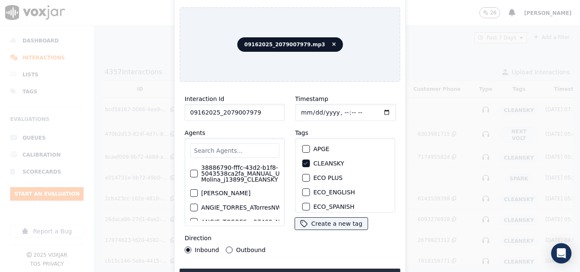 This screenshot has height=272, width=580. What do you see at coordinates (289, 45) in the screenshot?
I see `span: 09162025_2079007979.mp3` at bounding box center [289, 45].